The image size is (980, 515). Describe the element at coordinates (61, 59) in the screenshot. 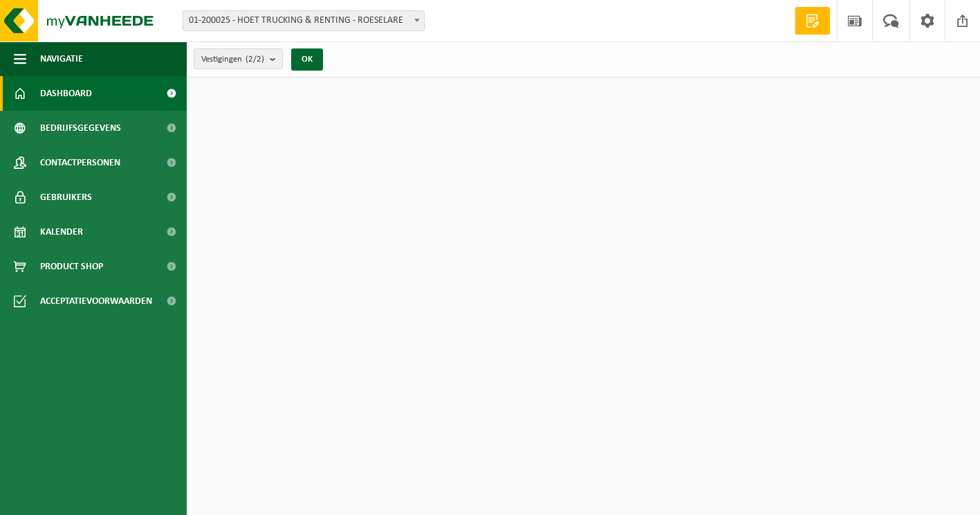

I see `span: Navigatie` at that location.